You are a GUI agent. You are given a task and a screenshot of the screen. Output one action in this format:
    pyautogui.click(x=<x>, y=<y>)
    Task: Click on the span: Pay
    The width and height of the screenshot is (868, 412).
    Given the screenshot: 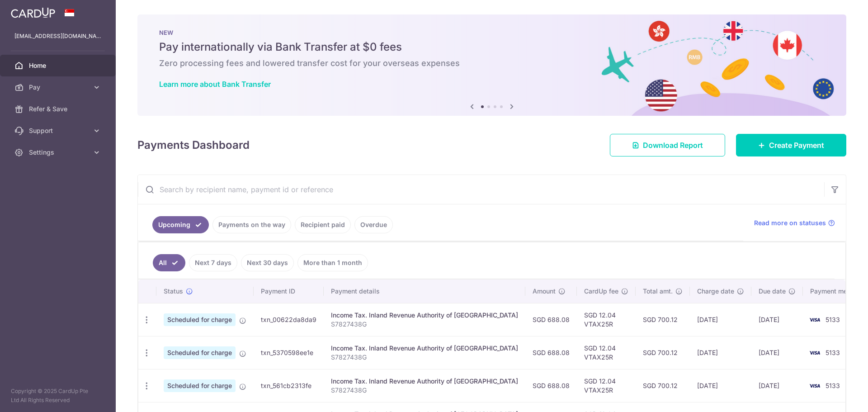 What is the action you would take?
    pyautogui.click(x=59, y=88)
    